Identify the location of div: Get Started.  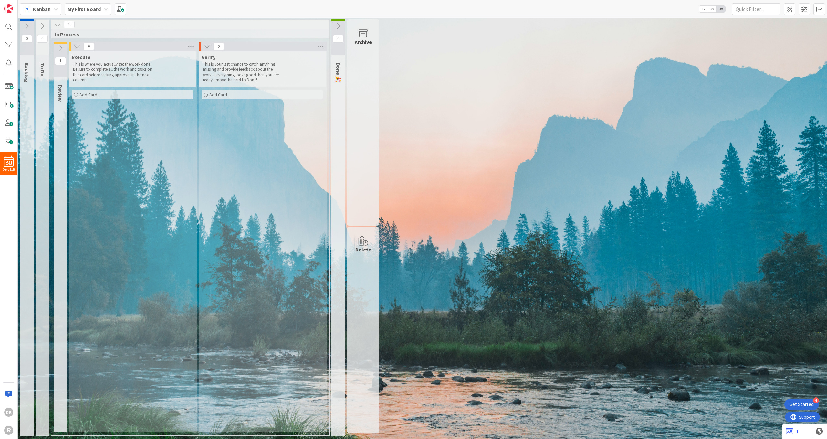
(801, 405).